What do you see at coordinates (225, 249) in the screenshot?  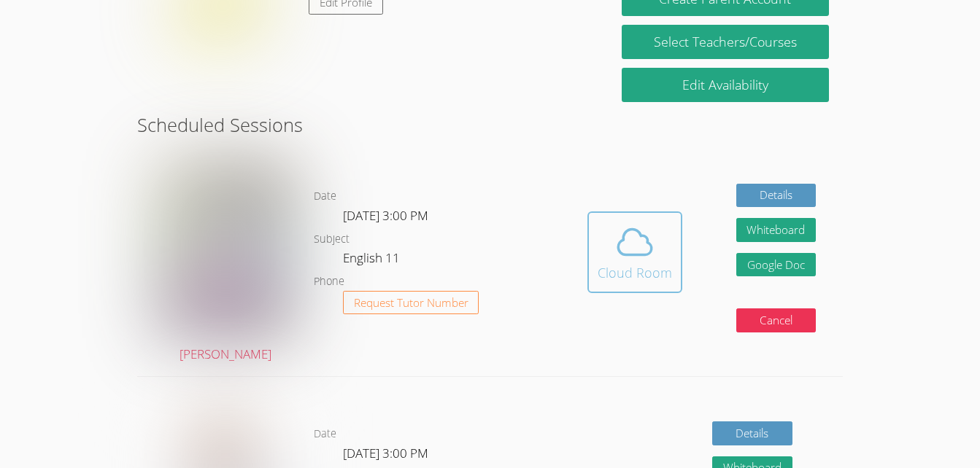 I see `img: avatar.png` at bounding box center [225, 249].